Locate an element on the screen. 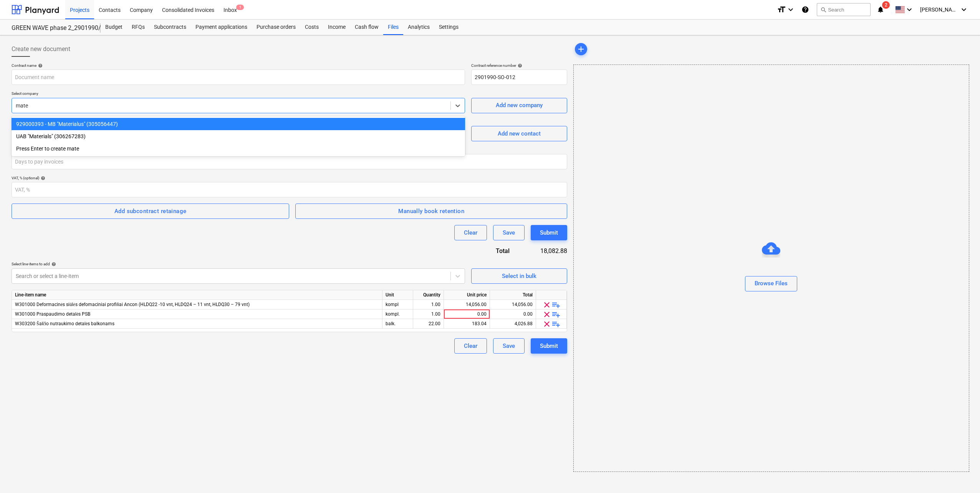 The height and width of the screenshot is (493, 980). p: Select company is located at coordinates (238, 94).